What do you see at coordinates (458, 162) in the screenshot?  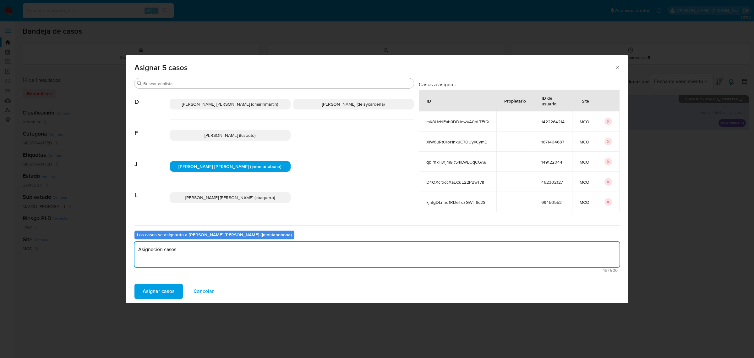 I see `span: qbPhkHJ1jm9RS4iLWEGqCGA9` at bounding box center [458, 162].